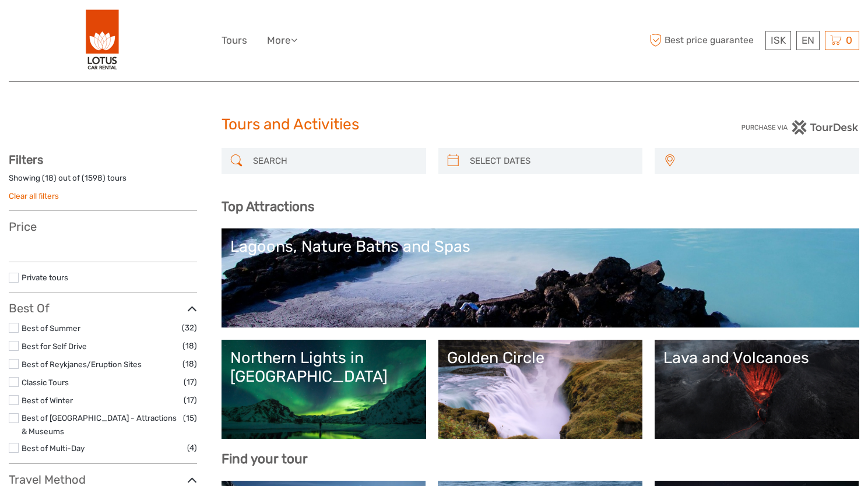  Describe the element at coordinates (93, 178) in the screenshot. I see `label: 1598` at that location.